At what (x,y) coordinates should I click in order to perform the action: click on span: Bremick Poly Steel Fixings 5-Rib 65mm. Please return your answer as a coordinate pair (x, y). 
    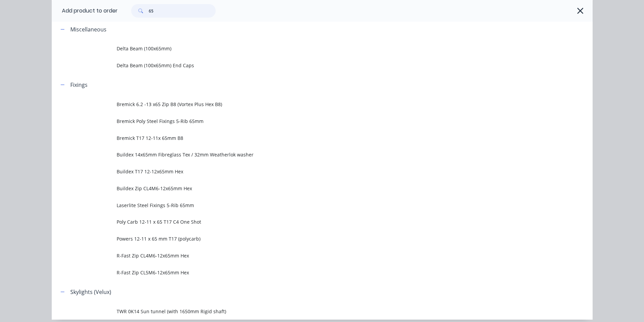
    Looking at the image, I should click on (307, 121).